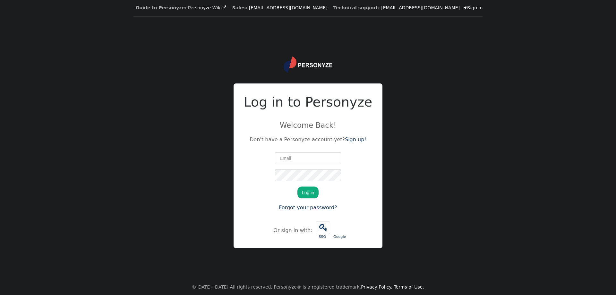 Image resolution: width=616 pixels, height=295 pixels. Describe the element at coordinates (473, 8) in the screenshot. I see `a: Sign in` at that location.